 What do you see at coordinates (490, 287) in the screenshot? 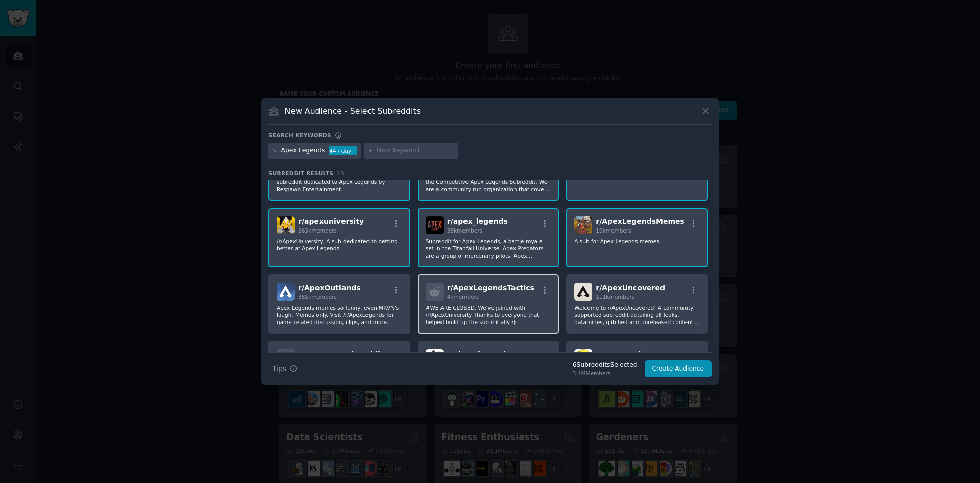
I see `span: r/ ApexLegendsTactics` at bounding box center [490, 287].